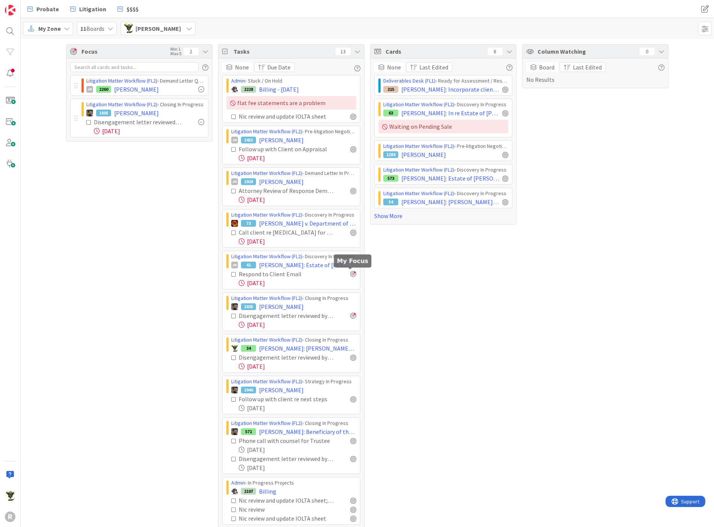  Describe the element at coordinates (586, 51) in the screenshot. I see `span: Column Watching` at that location.